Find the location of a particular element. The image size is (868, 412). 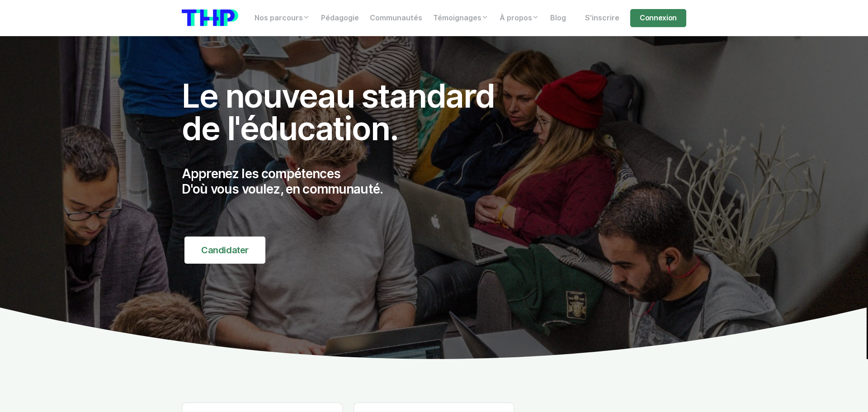

a: Pédagogie is located at coordinates (340, 18).